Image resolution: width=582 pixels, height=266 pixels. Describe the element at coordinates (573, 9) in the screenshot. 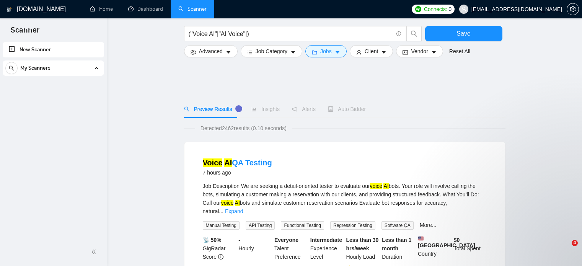

I see `a: setting` at that location.